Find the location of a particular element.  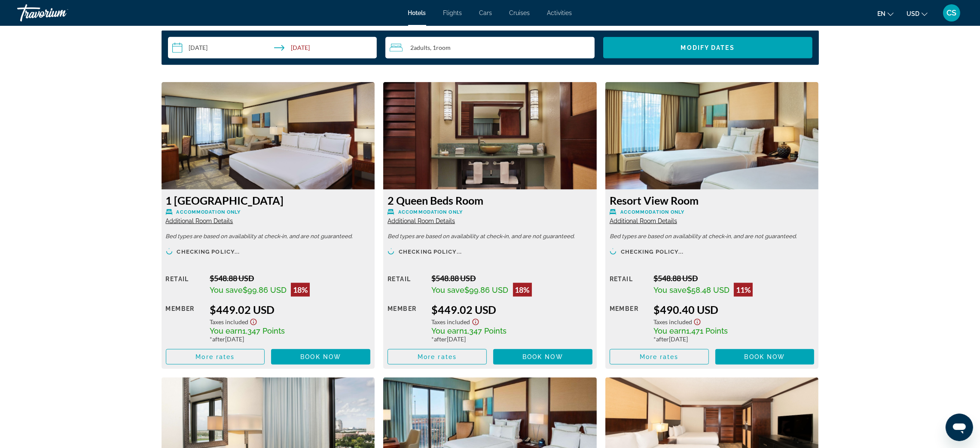

span: $58.48 USD is located at coordinates (708, 289).